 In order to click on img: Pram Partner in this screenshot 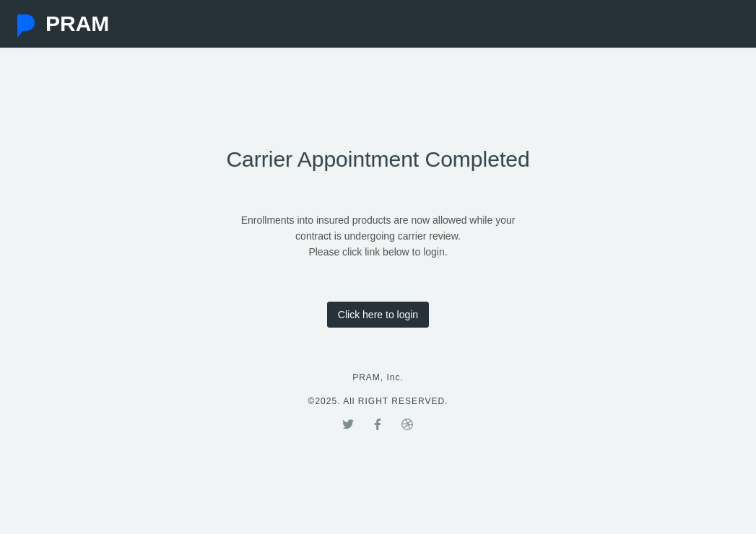, I will do `click(26, 26)`.